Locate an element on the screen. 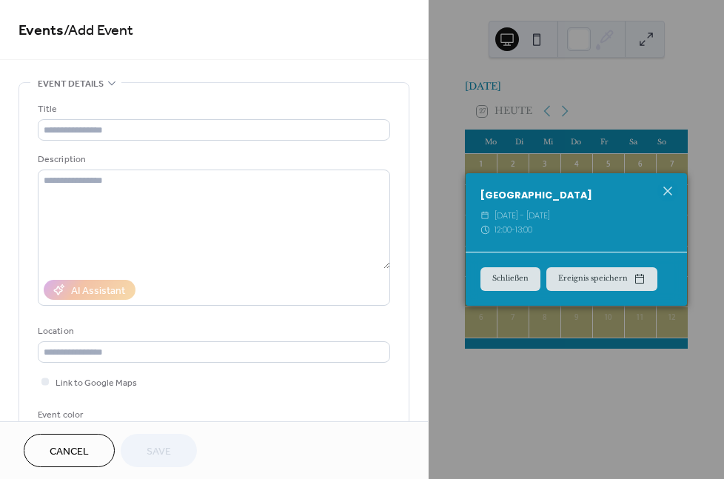 The height and width of the screenshot is (479, 724). button: Schließen is located at coordinates (510, 279).